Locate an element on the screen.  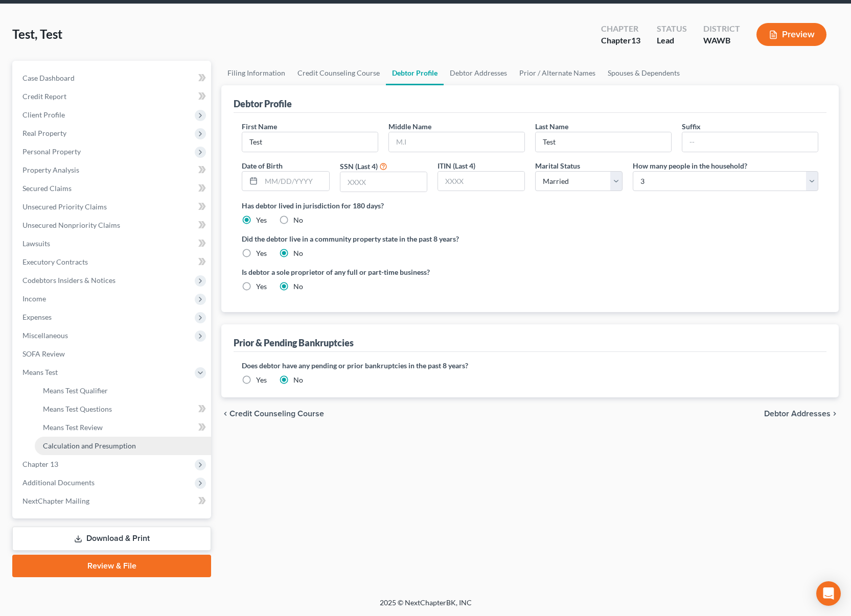
span: Expenses is located at coordinates (36, 317).